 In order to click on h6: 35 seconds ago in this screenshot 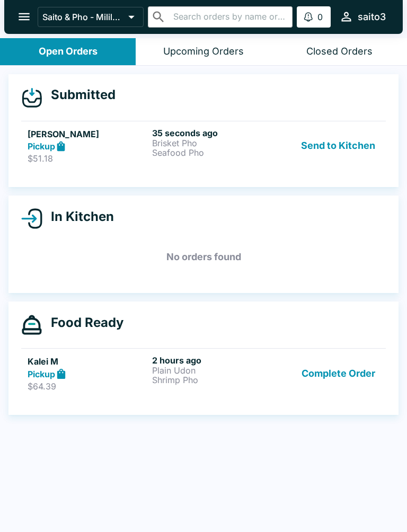, I will do `click(212, 133)`.